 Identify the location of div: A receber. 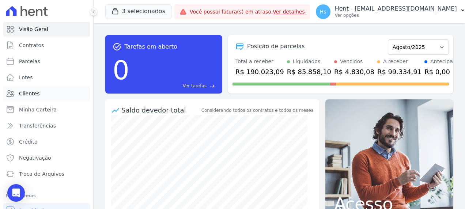
(396, 61).